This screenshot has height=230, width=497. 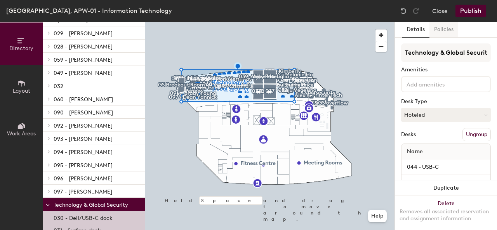 I want to click on button: Close, so click(x=440, y=11).